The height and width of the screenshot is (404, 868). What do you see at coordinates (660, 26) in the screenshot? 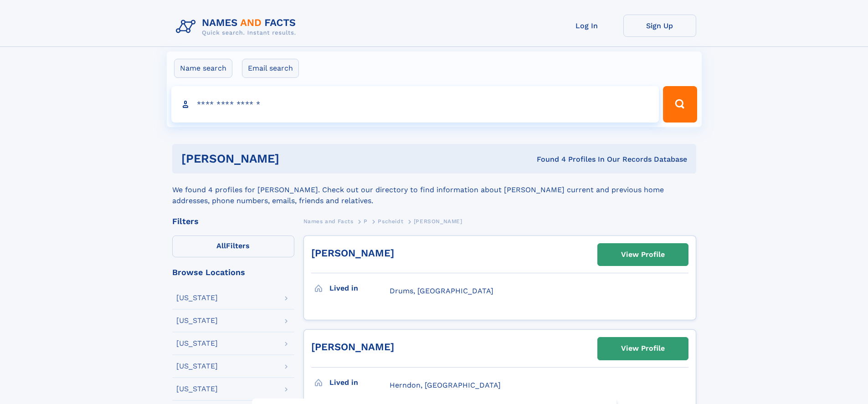
I see `a: Sign Up` at bounding box center [660, 26].